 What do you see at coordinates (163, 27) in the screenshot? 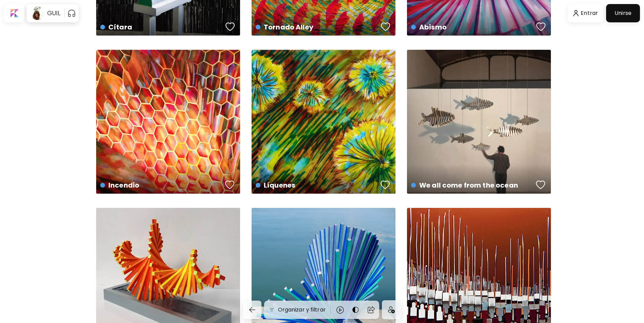
I see `h4: Cítara` at bounding box center [163, 27].